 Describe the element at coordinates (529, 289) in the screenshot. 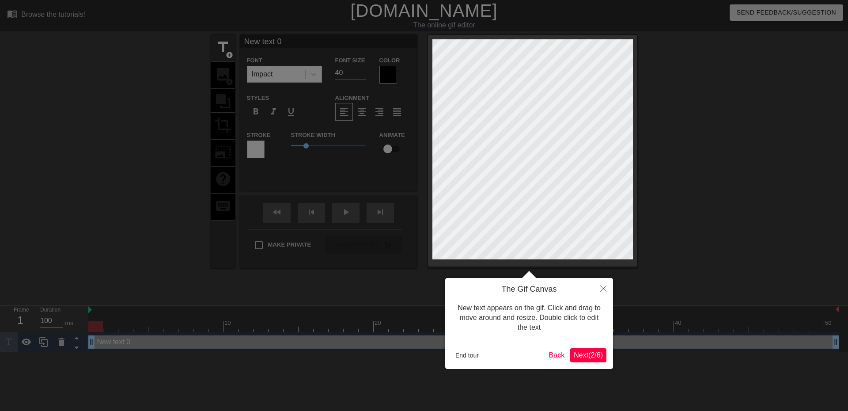

I see `h4: The Gif Canvas` at that location.